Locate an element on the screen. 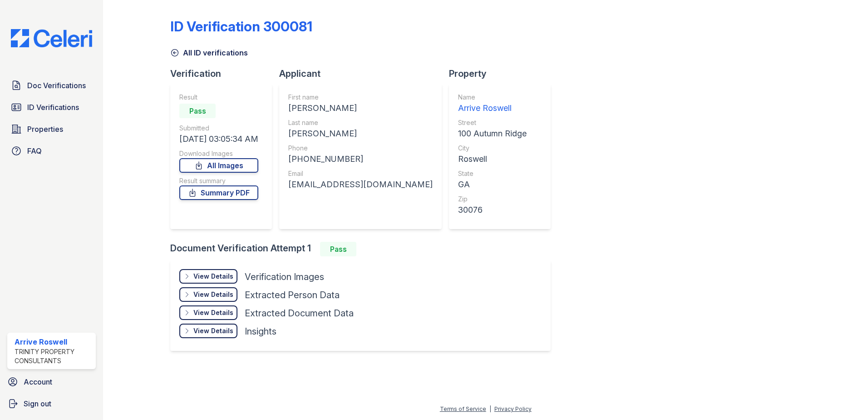  div: Verification is located at coordinates (225, 74).